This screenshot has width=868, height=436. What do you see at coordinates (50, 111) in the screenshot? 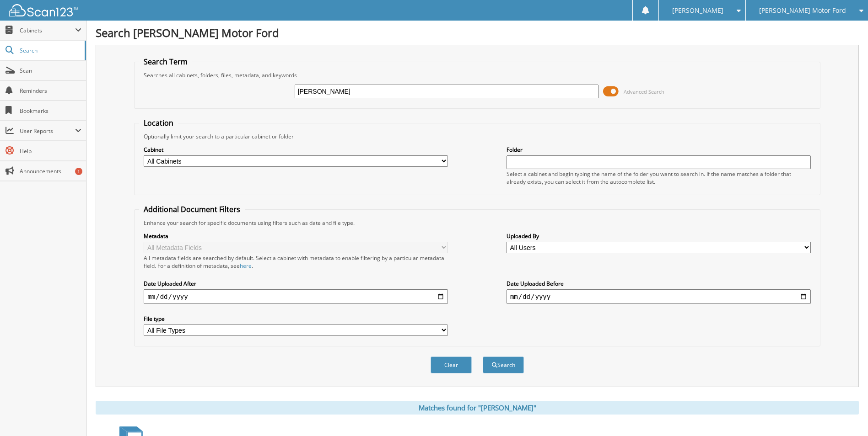
I see `span: Bookmarks` at bounding box center [50, 111].